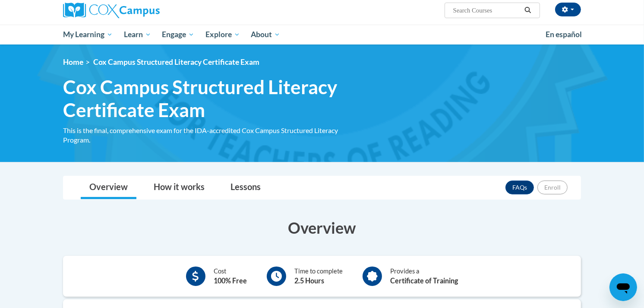 This screenshot has width=644, height=308. Describe the element at coordinates (137, 34) in the screenshot. I see `a: Learn` at that location.